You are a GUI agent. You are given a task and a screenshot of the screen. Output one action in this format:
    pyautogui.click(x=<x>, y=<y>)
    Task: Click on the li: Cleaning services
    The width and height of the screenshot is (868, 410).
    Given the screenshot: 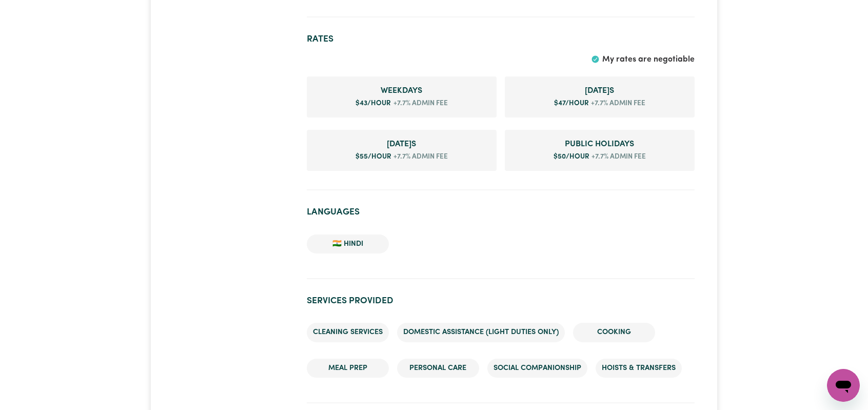 What is the action you would take?
    pyautogui.click(x=348, y=332)
    